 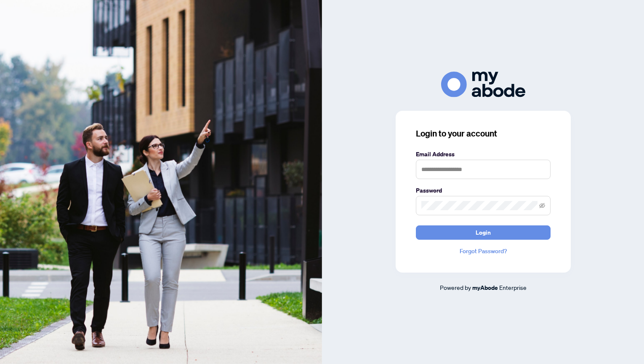 What do you see at coordinates (484, 288) in the screenshot?
I see `a: myAbode` at bounding box center [484, 288].